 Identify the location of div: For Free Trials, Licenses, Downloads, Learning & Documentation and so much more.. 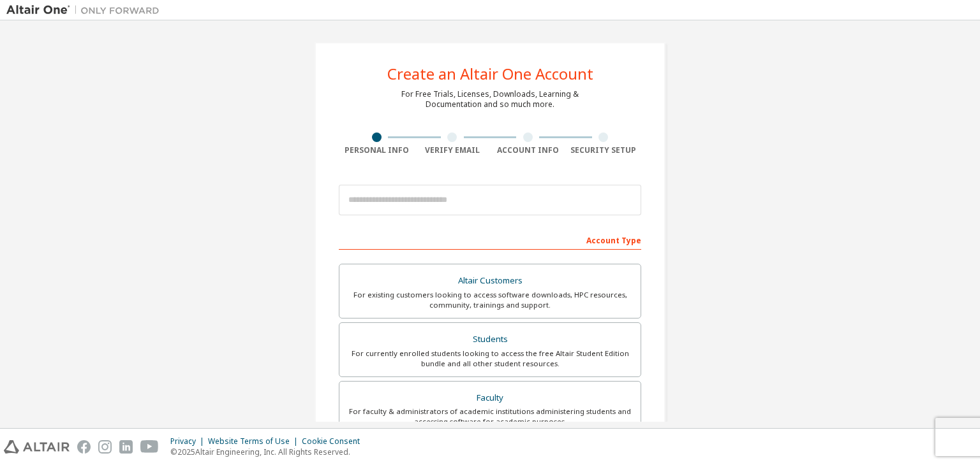
(490, 99).